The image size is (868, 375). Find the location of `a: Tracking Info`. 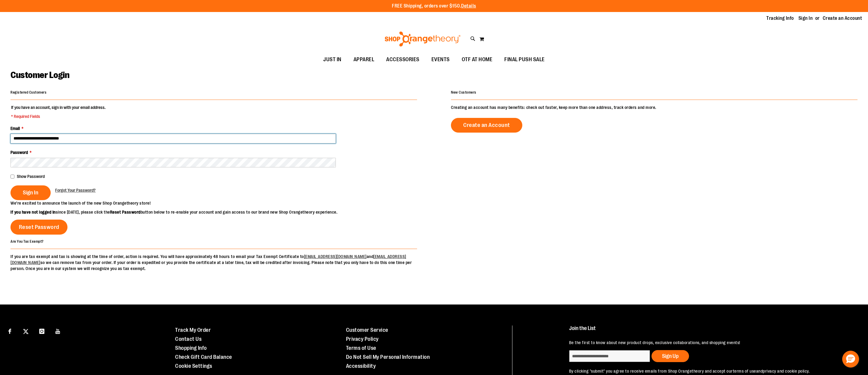

a: Tracking Info is located at coordinates (780, 18).